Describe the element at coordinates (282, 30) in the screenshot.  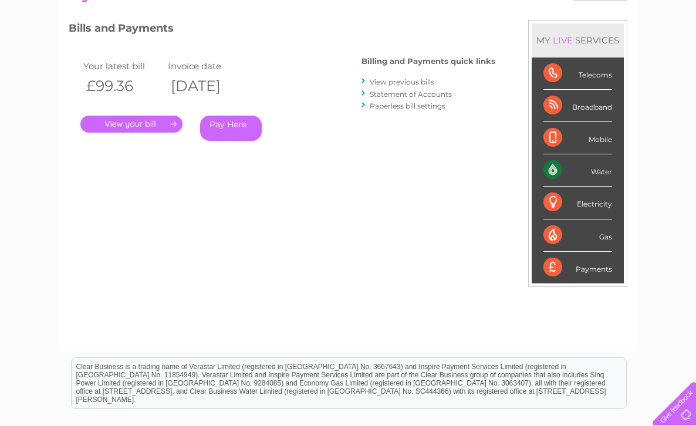
I see `h3: Bills and Payments` at that location.